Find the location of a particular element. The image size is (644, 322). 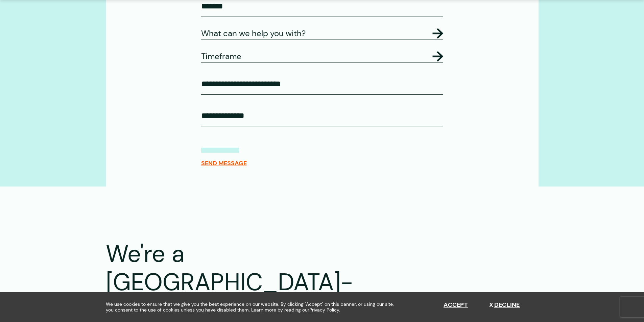

legend: Timeframe is located at coordinates (322, 57).